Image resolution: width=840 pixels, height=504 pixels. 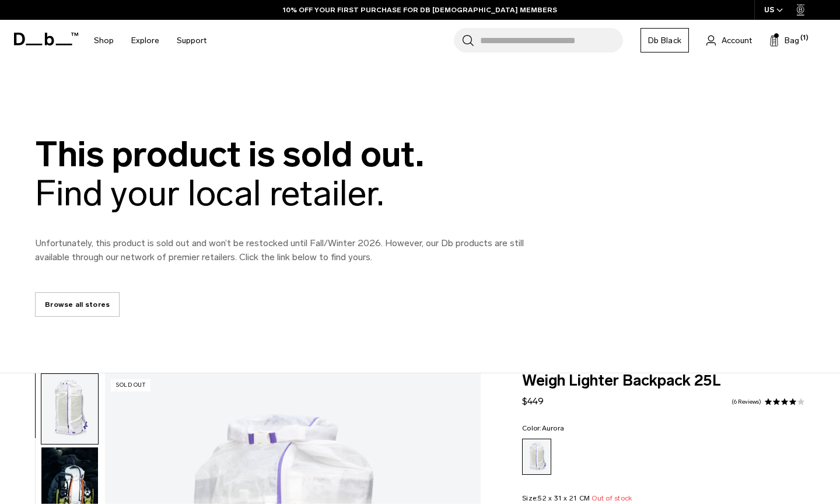 What do you see at coordinates (729, 40) in the screenshot?
I see `a: Account` at bounding box center [729, 40].